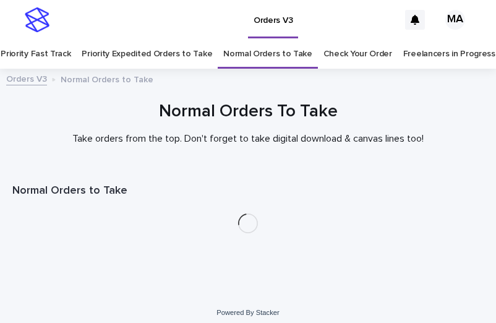  Describe the element at coordinates (248, 139) in the screenshot. I see `p: Take orders from the top. Don't forget to take digital download & canvas lines too!` at that location.